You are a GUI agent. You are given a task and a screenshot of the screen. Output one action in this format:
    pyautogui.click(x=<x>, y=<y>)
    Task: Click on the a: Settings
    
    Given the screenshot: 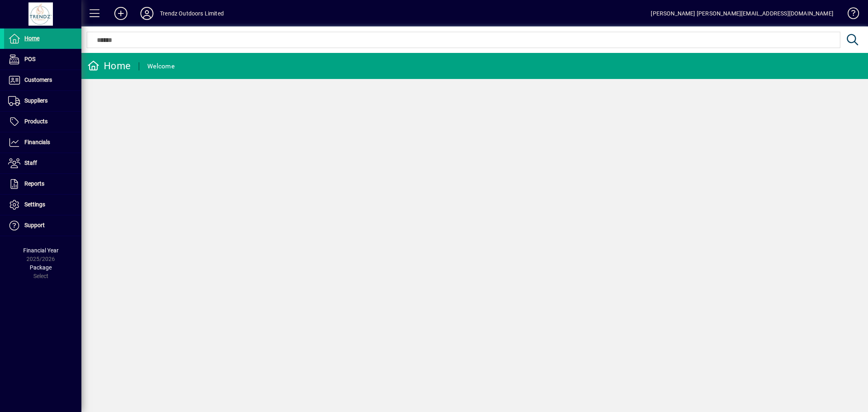 What is the action you would take?
    pyautogui.click(x=42, y=205)
    